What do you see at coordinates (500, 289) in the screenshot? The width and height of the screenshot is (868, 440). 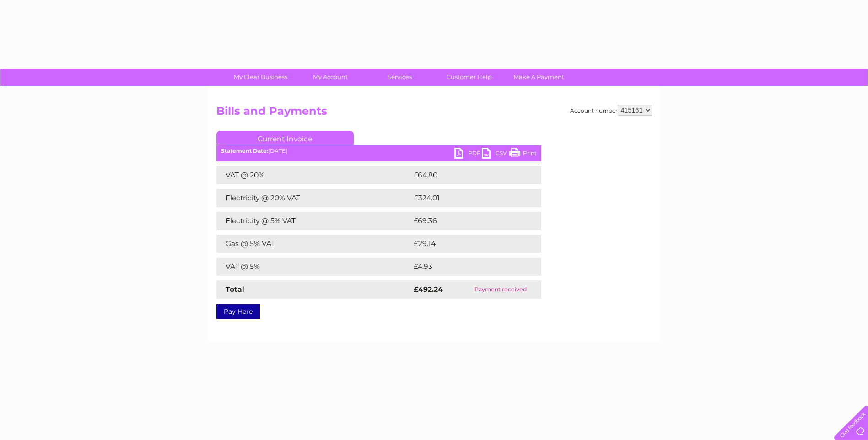 I see `td: Payment received` at bounding box center [500, 289].